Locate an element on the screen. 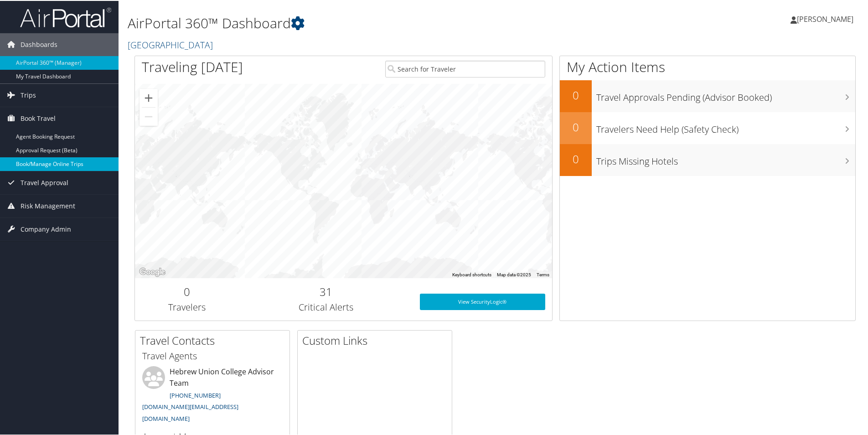 This screenshot has height=435, width=868. span: Risk Management is located at coordinates (48, 205).